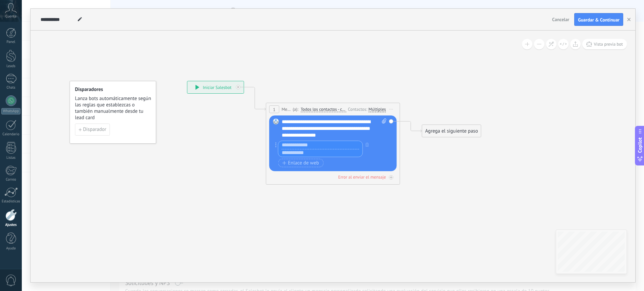 This screenshot has width=644, height=291. Describe the element at coordinates (561, 20) in the screenshot. I see `button: Cancelar` at that location.